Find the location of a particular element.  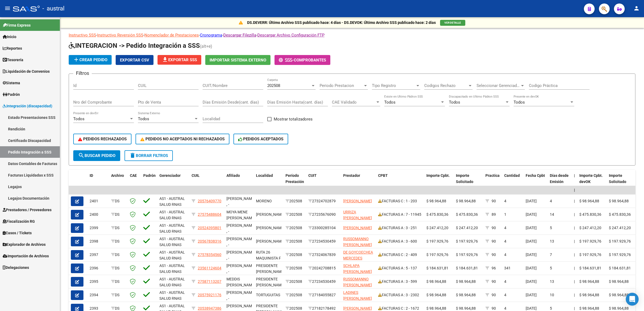

datatable-header-cell: Importe Solicitado devOK is located at coordinates (621, 182).